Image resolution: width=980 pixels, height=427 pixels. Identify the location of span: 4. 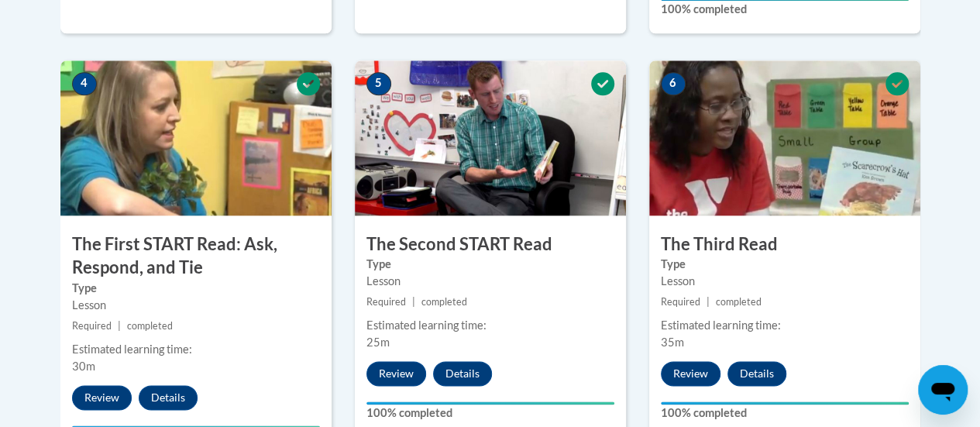
(85, 84).